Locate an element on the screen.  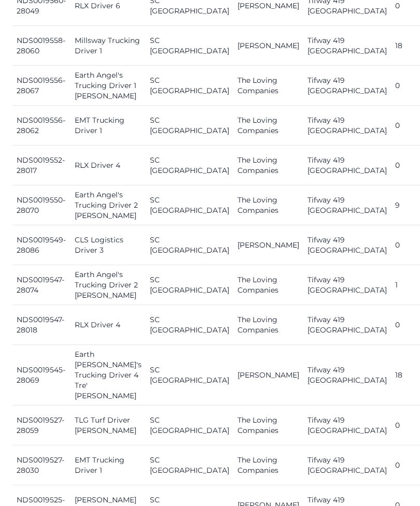
td: NDS0019545-28069 is located at coordinates (41, 375).